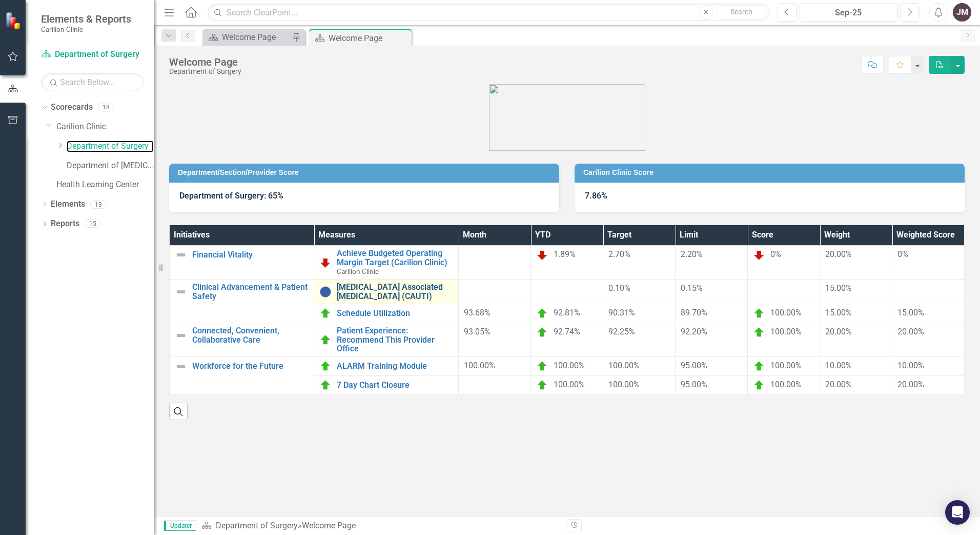 Image resolution: width=980 pixels, height=535 pixels. I want to click on img: carilion%20clinic%20logo%202.0.png, so click(567, 118).